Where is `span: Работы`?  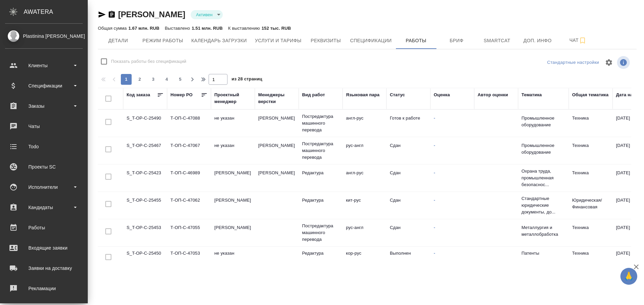 span: Работы is located at coordinates (416, 41).